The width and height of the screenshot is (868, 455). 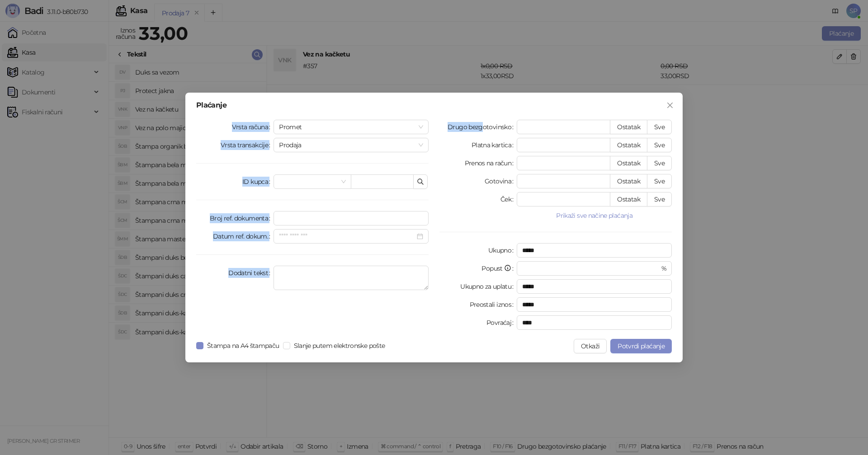 I want to click on span: Slanje putem elektronske pošte, so click(x=340, y=346).